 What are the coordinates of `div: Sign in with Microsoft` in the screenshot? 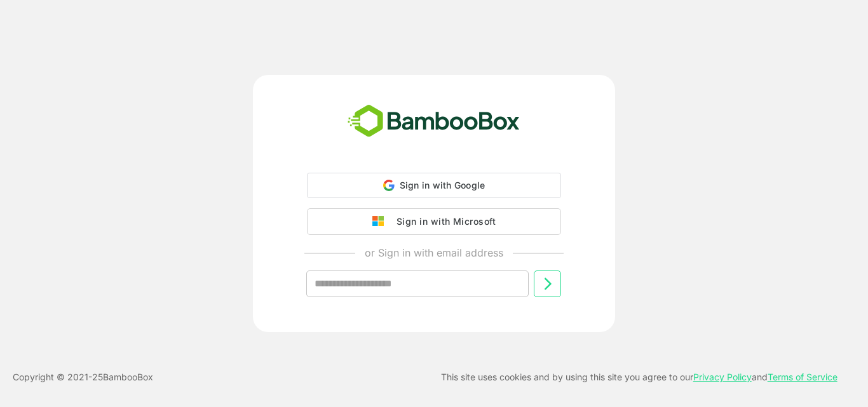 It's located at (443, 222).